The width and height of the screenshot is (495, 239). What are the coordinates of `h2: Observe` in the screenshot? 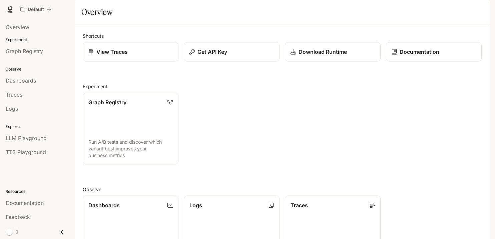 It's located at (282, 189).